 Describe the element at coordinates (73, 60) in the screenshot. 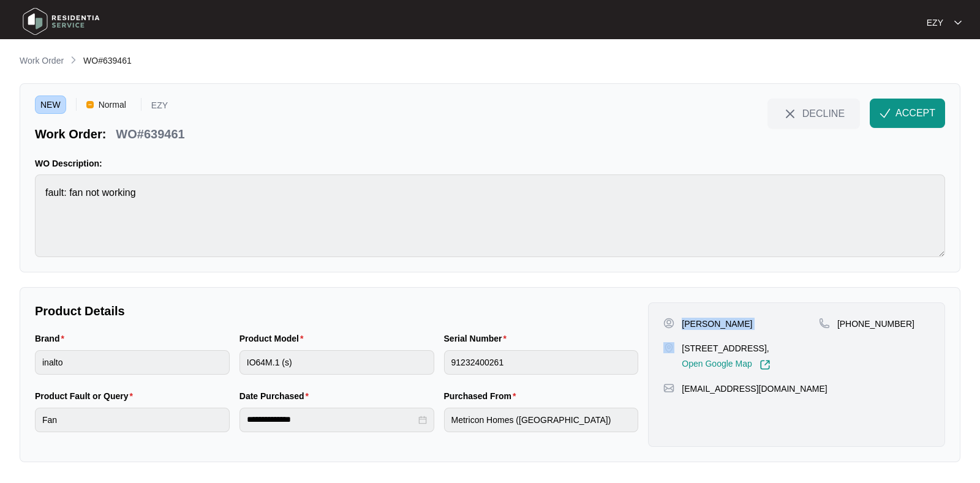

I see `img: chevron-right` at that location.